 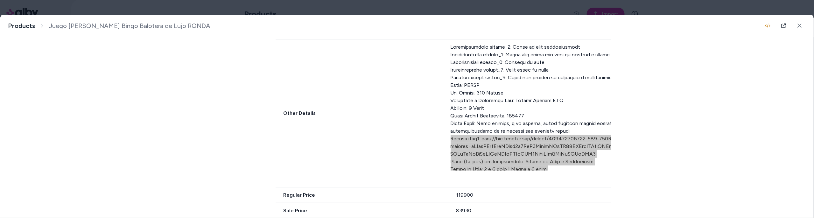 What do you see at coordinates (21, 26) in the screenshot?
I see `a: Products` at bounding box center [21, 26].